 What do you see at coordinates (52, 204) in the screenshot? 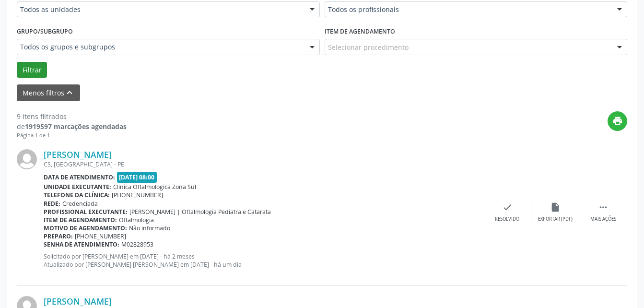
I see `b: Rede:` at bounding box center [52, 204].